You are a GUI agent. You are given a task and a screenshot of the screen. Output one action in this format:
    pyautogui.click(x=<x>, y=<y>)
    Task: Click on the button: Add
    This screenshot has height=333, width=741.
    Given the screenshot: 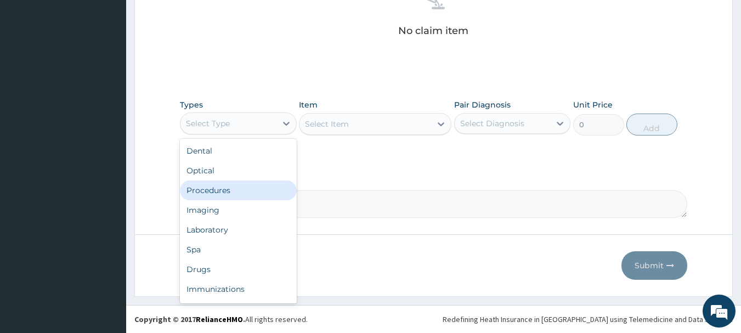 What is the action you would take?
    pyautogui.click(x=652, y=125)
    